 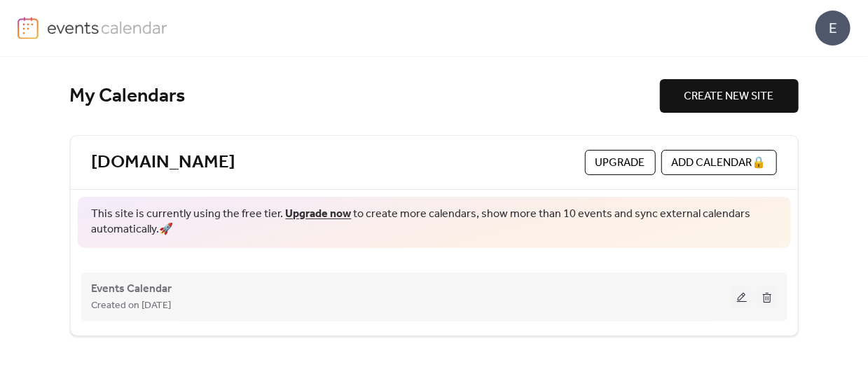 What do you see at coordinates (620, 163) in the screenshot?
I see `span: Upgrade` at bounding box center [620, 163].